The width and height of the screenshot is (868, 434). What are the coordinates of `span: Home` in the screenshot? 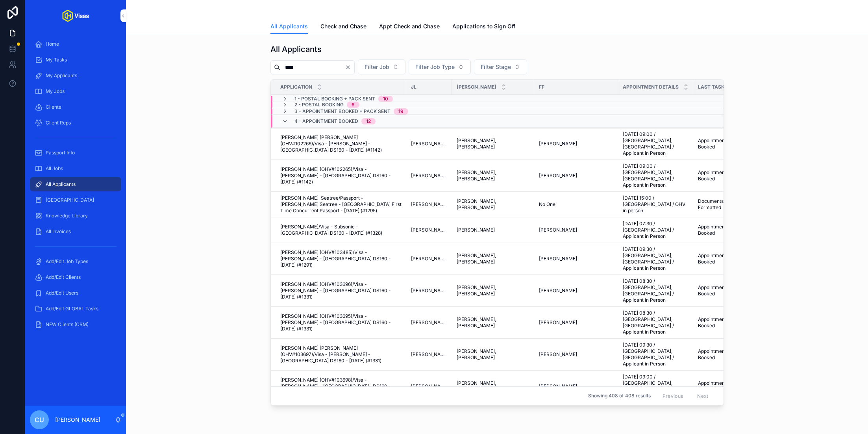 It's located at (52, 44).